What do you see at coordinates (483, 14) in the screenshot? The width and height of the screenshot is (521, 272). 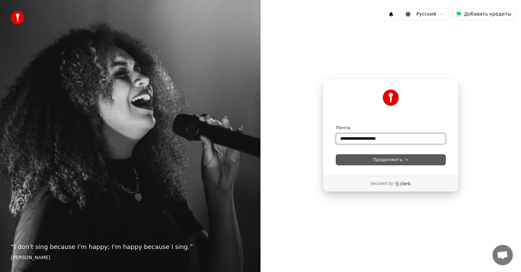 I see `button: Добавить кредиты` at bounding box center [483, 14].